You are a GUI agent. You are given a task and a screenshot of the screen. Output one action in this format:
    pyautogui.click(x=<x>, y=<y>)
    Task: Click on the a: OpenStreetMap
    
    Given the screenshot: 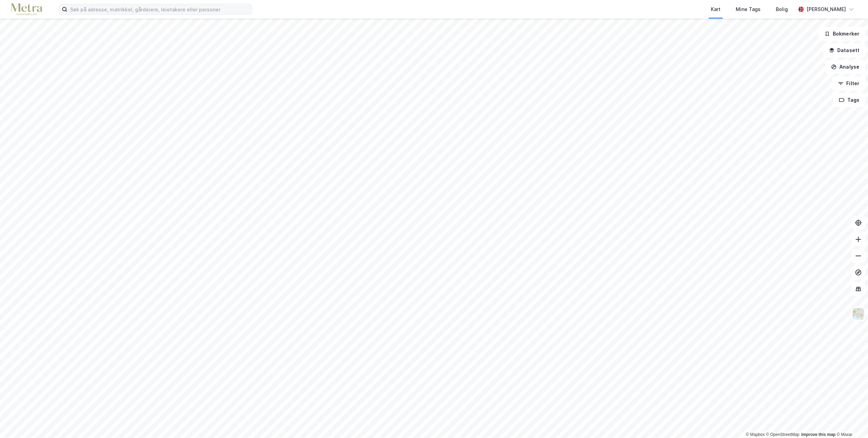 What is the action you would take?
    pyautogui.click(x=783, y=435)
    